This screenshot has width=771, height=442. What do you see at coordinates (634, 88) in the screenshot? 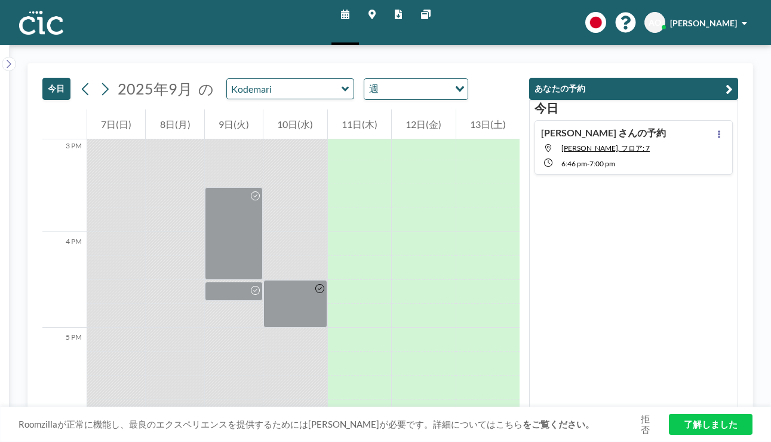
I see `button: あなたの予約` at bounding box center [634, 88].